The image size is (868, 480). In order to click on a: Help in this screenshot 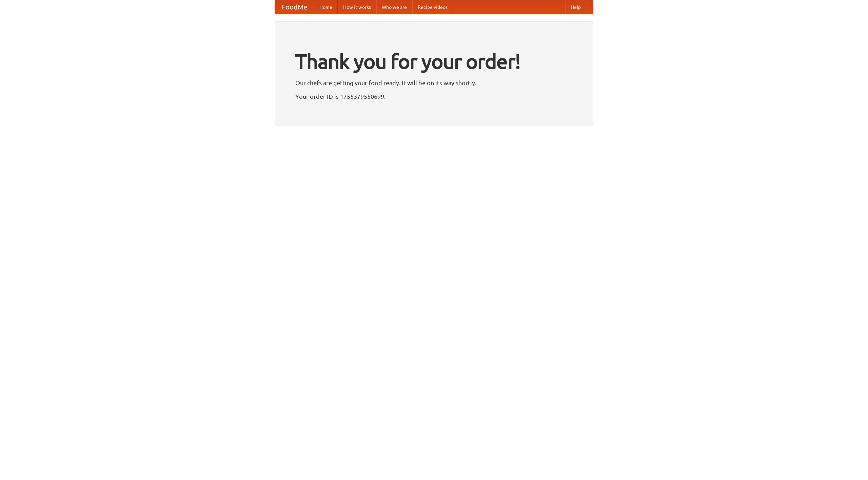, I will do `click(576, 7)`.